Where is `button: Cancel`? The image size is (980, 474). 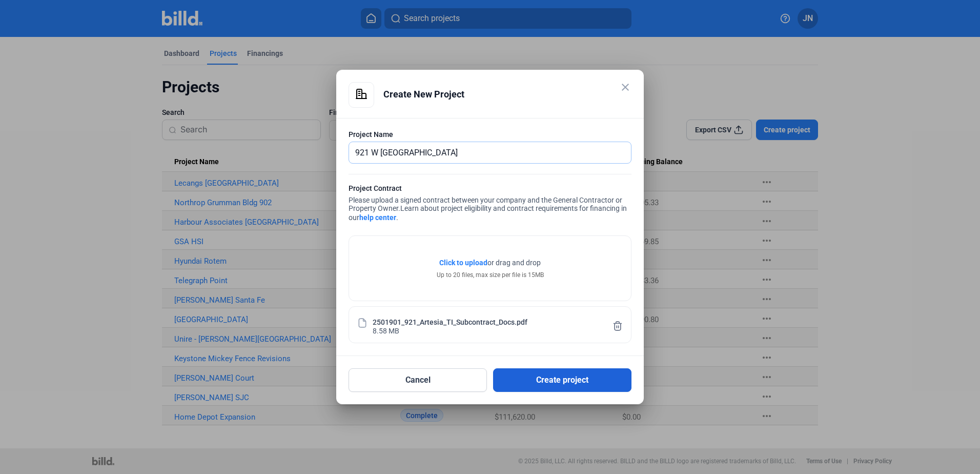
button: Cancel is located at coordinates (418, 380).